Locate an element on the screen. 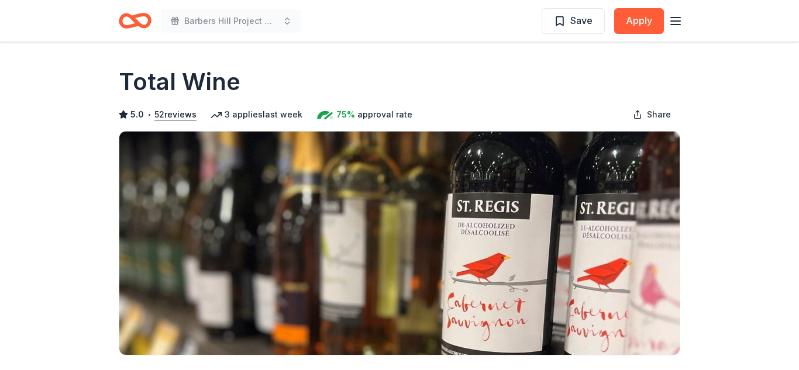  button: Save is located at coordinates (573, 21).